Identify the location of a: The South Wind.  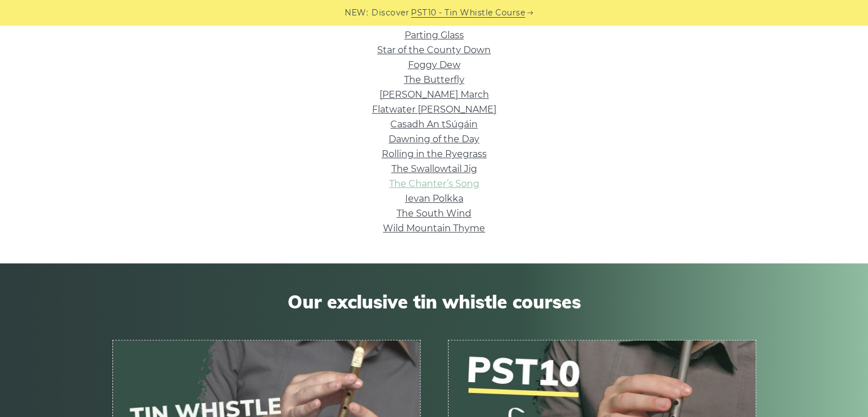
(434, 213).